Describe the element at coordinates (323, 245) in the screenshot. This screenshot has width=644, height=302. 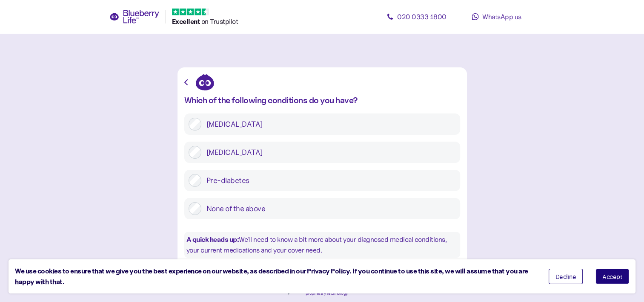
I see `div: We'll need to know a bit more about your diagnosed medical conditions, your current medications a...` at that location.